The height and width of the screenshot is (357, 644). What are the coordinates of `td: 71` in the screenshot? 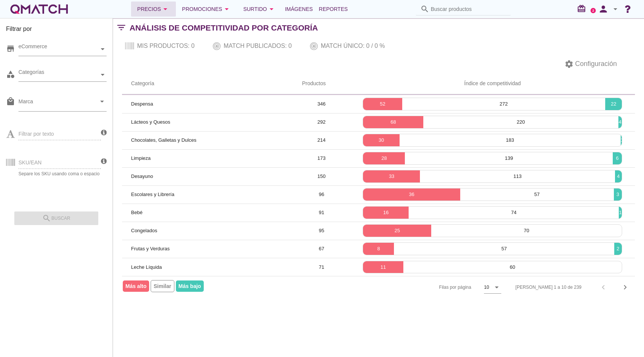 It's located at (321, 267).